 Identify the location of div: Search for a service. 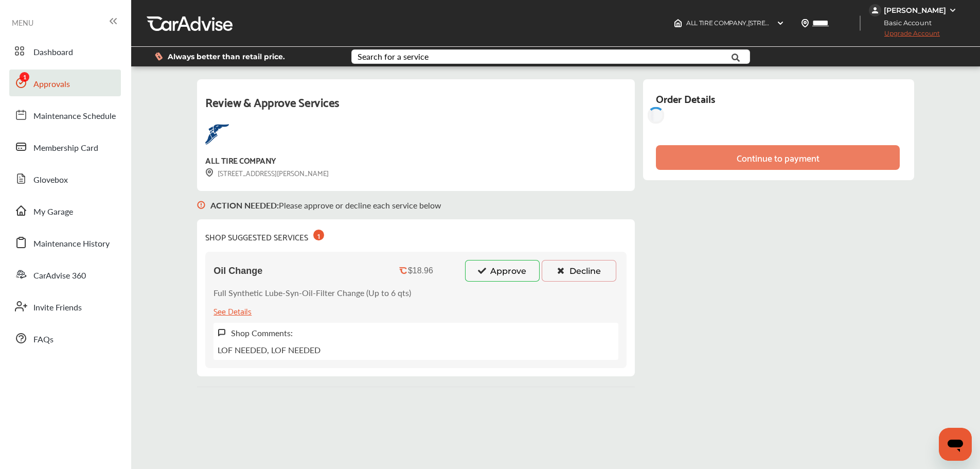
(393, 57).